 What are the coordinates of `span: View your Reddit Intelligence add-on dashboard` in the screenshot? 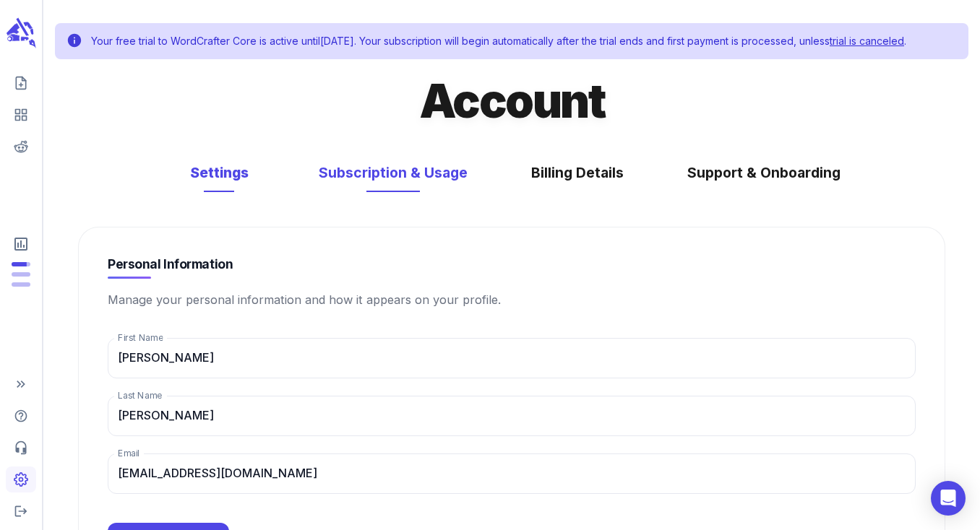 It's located at (21, 147).